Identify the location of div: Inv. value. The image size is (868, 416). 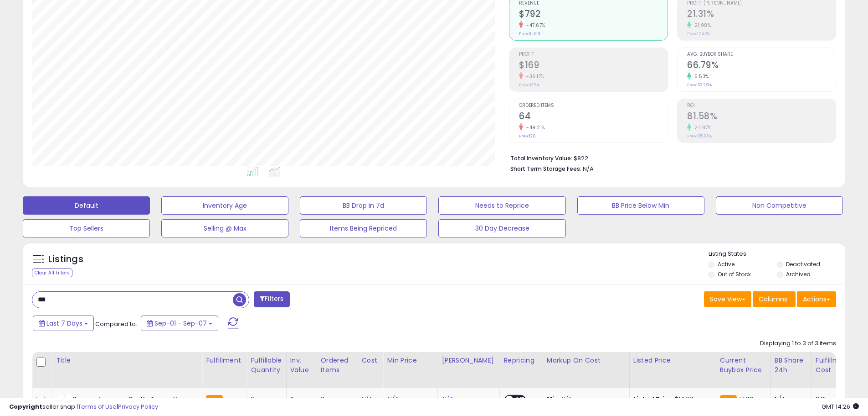
(302, 365).